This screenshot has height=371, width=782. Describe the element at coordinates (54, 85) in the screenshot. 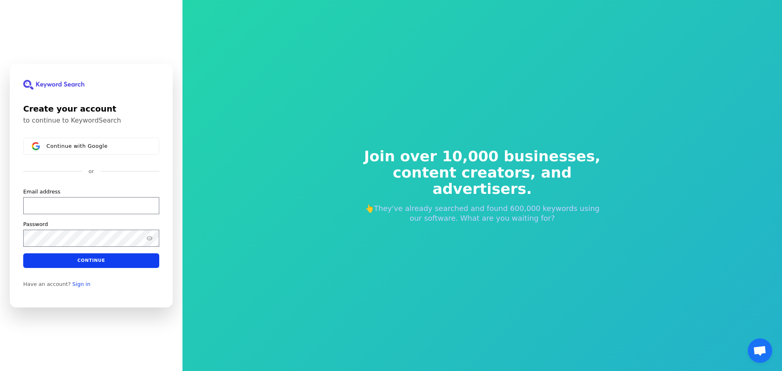

I see `img: KeywordSearch` at that location.